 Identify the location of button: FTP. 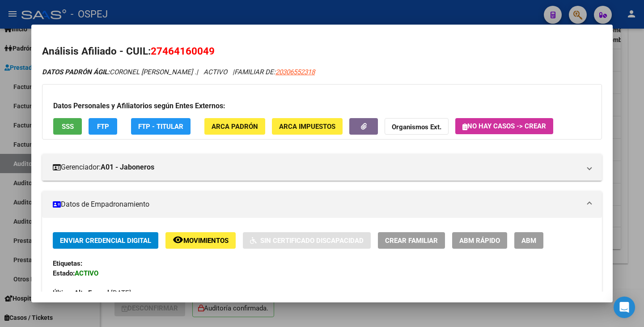
(103, 127).